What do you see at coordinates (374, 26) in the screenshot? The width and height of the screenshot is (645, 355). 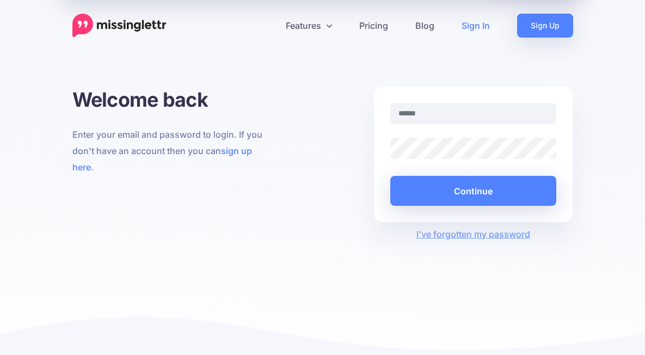 I see `a: Pricing` at bounding box center [374, 26].